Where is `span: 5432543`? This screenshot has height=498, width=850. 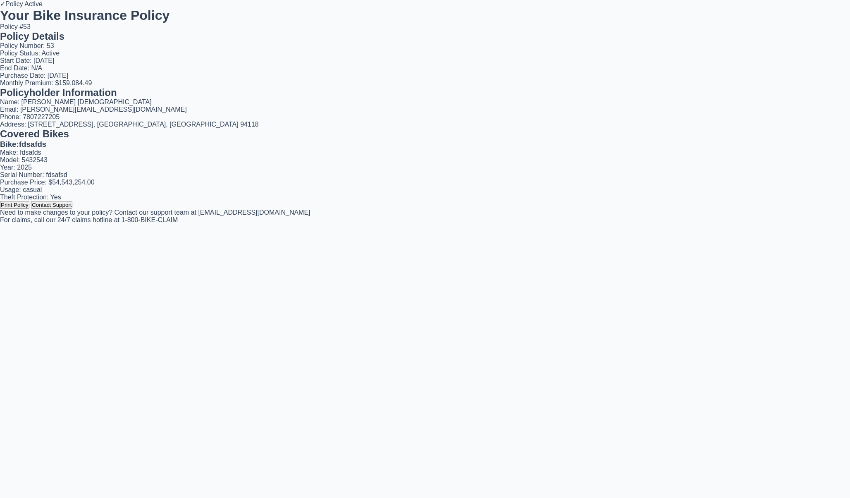 span: 5432543 is located at coordinates (34, 160).